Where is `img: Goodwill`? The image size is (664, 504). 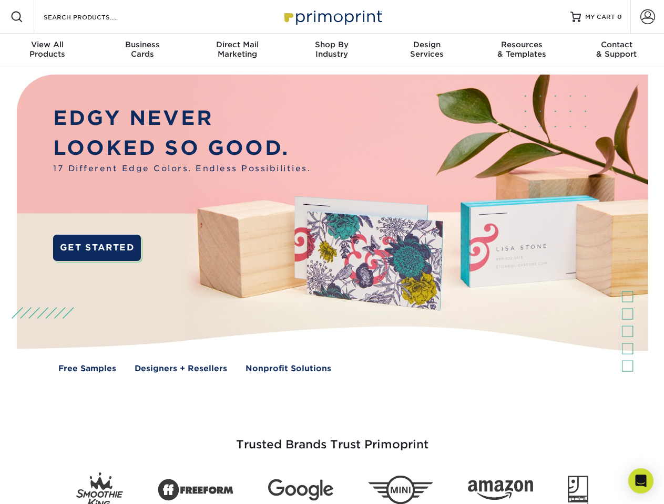
img: Goodwill is located at coordinates (577, 490).